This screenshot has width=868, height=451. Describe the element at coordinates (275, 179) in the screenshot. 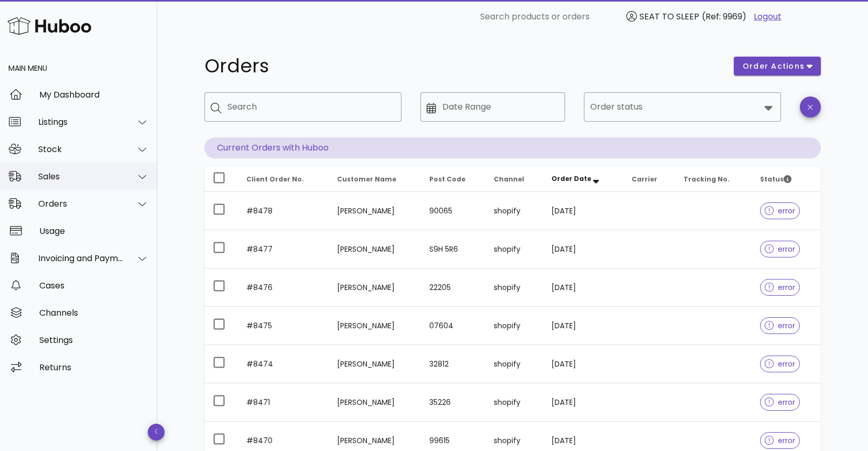

I see `span: Client Order No.` at that location.